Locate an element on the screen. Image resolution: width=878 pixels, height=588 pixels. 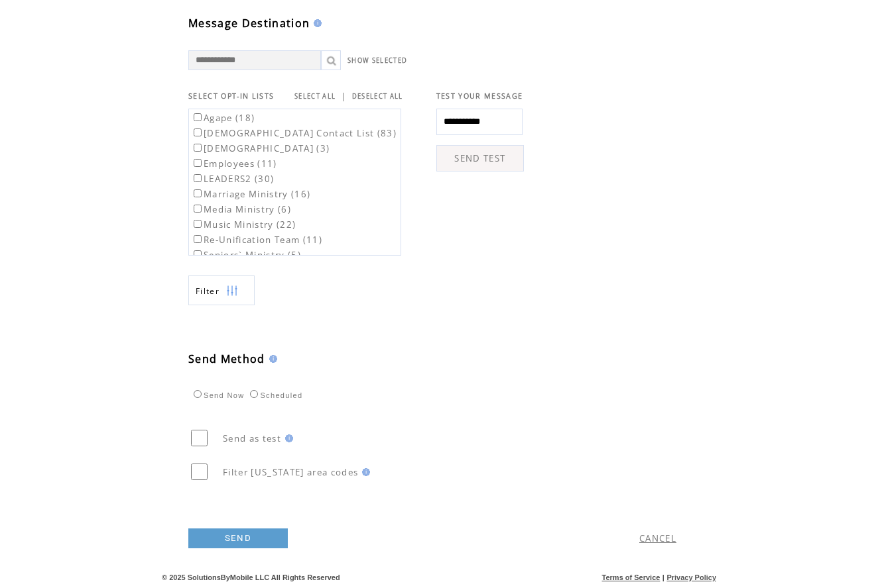
a: SEND is located at coordinates (238, 538).